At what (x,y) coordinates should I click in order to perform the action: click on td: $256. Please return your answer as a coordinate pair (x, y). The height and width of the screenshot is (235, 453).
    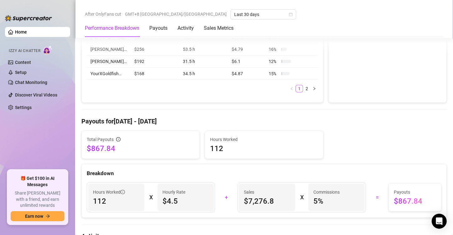
    Looking at the image, I should click on (155, 49).